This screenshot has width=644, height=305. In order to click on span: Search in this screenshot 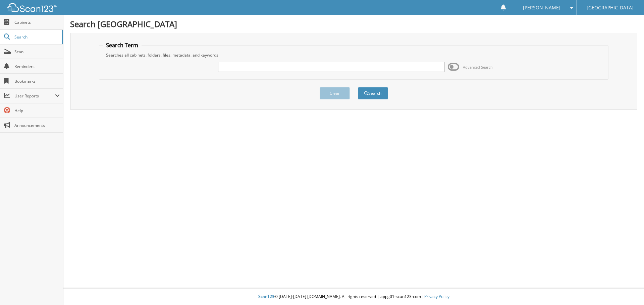, I will do `click(36, 37)`.